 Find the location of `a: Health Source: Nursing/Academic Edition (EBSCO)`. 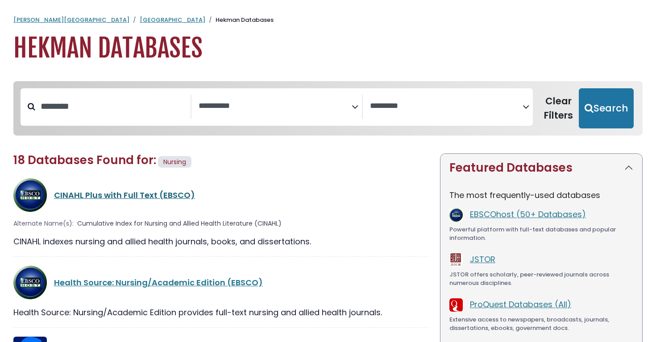

a: Health Source: Nursing/Academic Edition (EBSCO) is located at coordinates (158, 282).